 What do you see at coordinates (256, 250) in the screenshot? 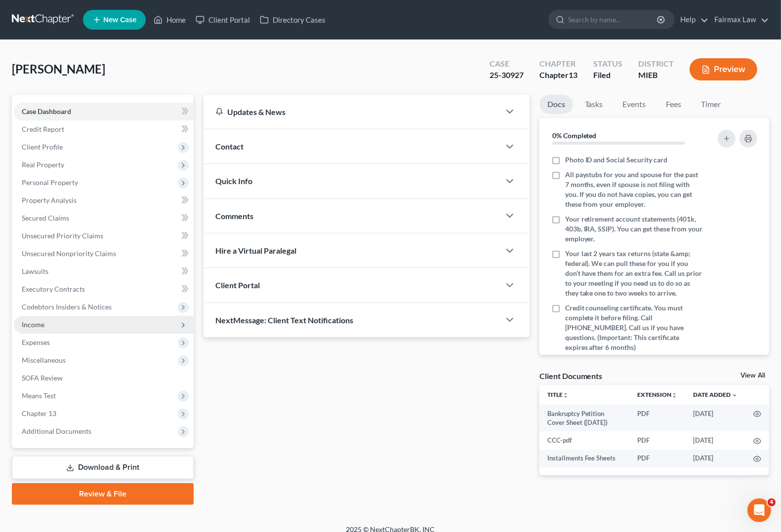
I see `span: Hire a Virtual Paralegal` at bounding box center [256, 250].